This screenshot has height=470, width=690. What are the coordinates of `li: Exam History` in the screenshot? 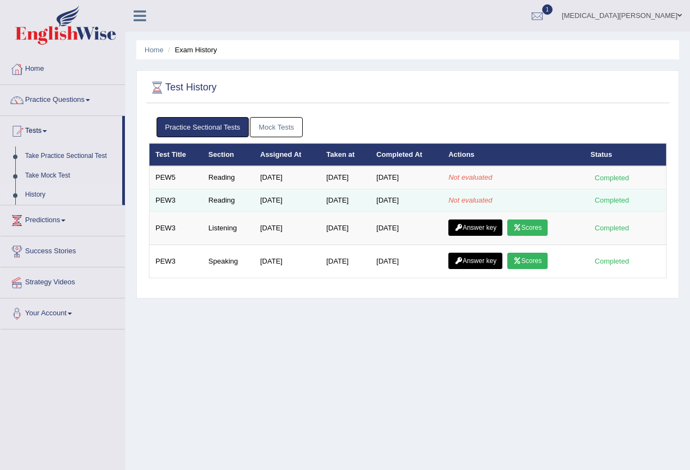 It's located at (191, 50).